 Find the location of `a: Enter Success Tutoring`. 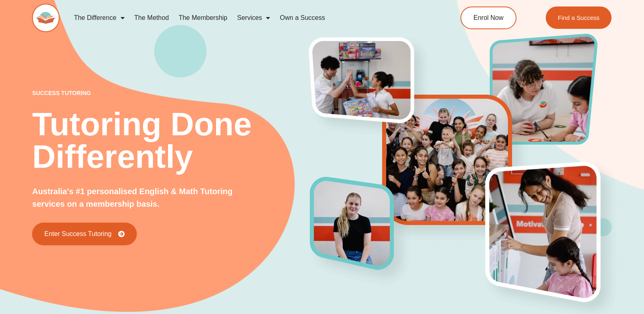

a: Enter Success Tutoring is located at coordinates (84, 234).